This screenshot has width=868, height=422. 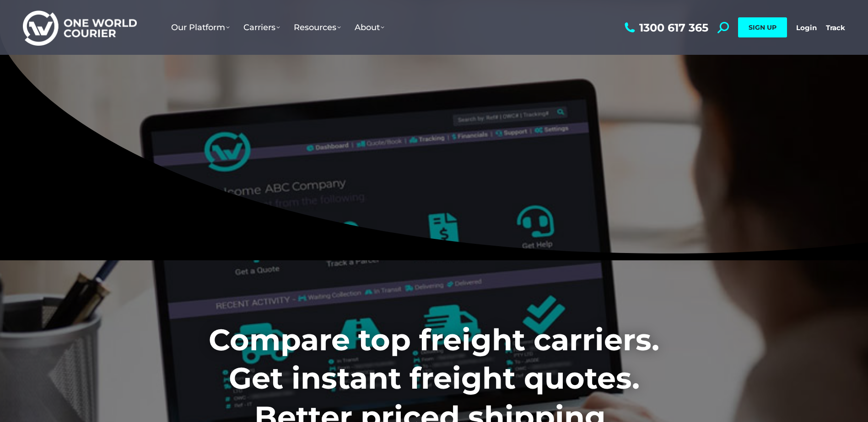 I want to click on a: Our Platform, so click(x=200, y=27).